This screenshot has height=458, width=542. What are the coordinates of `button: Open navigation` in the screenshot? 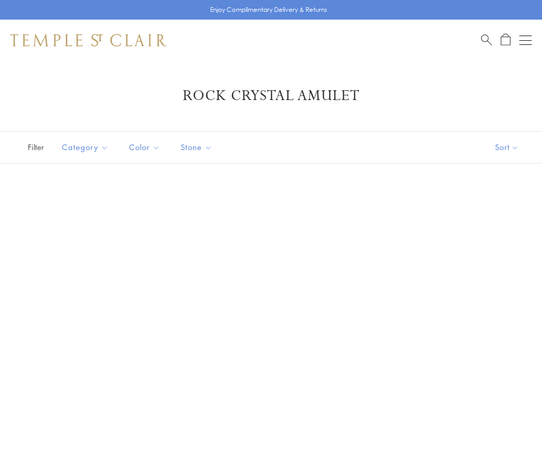 It's located at (525, 40).